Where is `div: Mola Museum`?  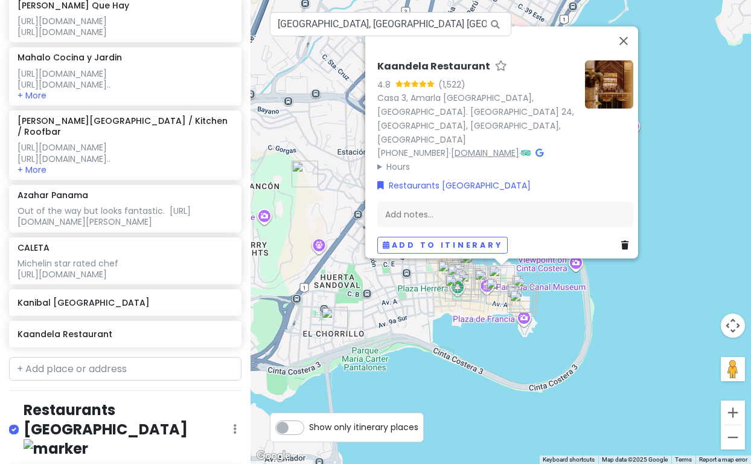
div: Mola Museum is located at coordinates (471, 284).